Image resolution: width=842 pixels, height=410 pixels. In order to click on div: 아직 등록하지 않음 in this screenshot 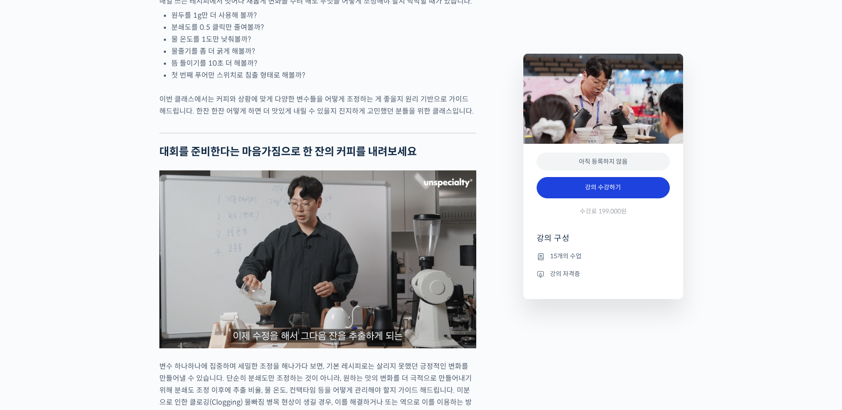, I will do `click(603, 162)`.